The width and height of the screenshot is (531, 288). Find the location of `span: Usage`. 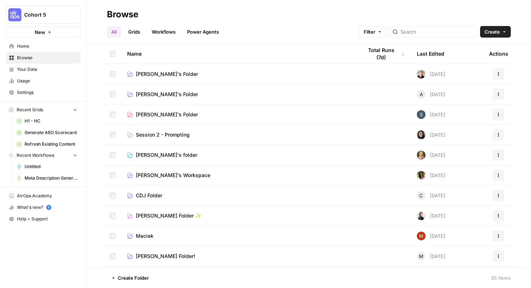

span: Usage is located at coordinates (47, 81).